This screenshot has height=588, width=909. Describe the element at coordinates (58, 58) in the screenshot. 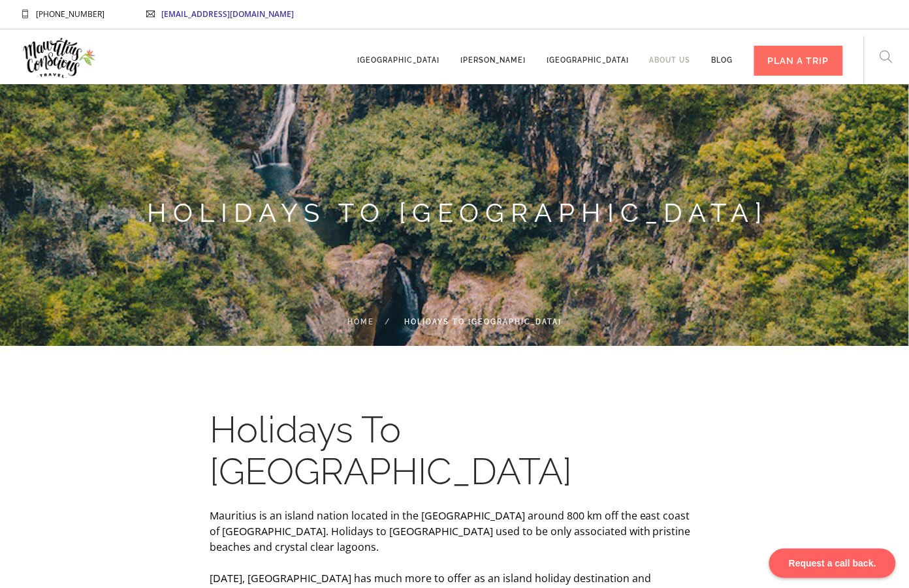

I see `img: Mauritius Conscious Travel` at that location.